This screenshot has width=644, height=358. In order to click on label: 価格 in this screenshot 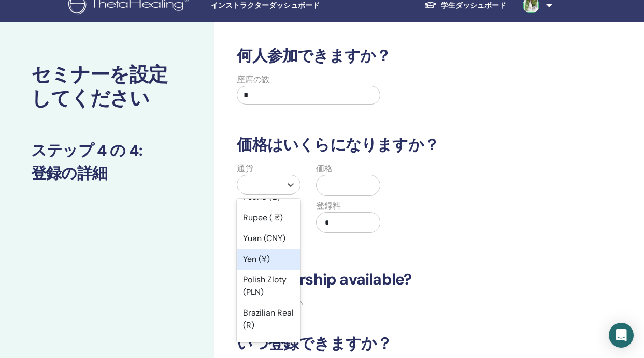, I will do `click(324, 169)`.